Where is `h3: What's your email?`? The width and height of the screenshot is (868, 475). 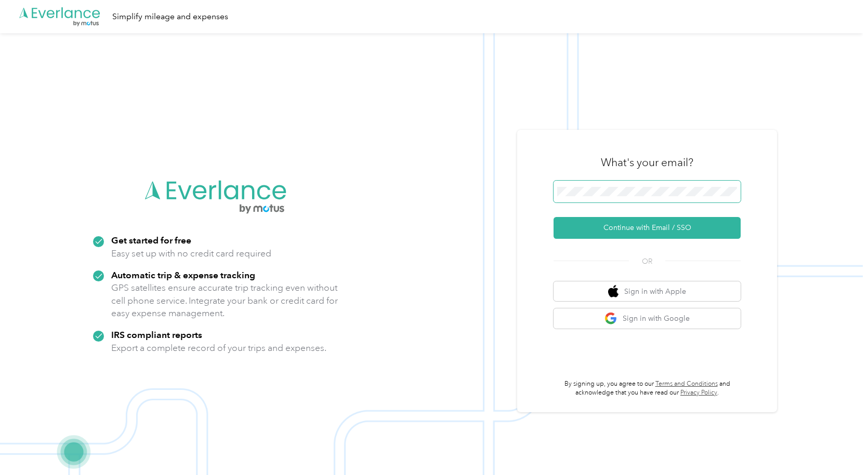 h3: What's your email? is located at coordinates (647, 162).